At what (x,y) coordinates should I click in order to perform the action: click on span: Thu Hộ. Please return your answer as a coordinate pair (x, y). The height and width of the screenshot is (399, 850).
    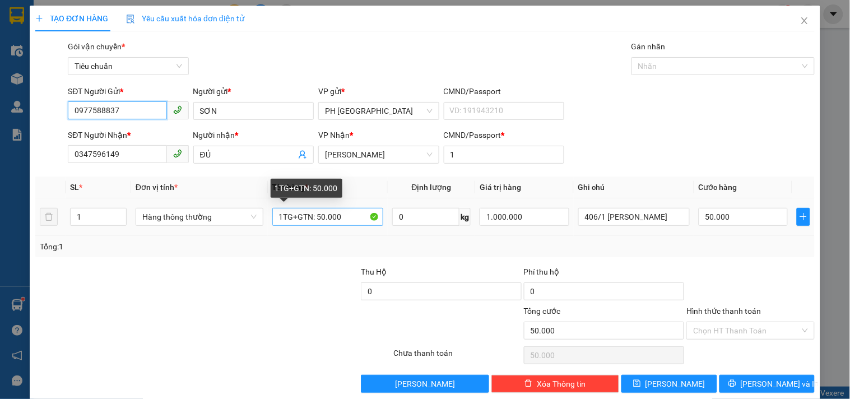
    Looking at the image, I should click on (374, 272).